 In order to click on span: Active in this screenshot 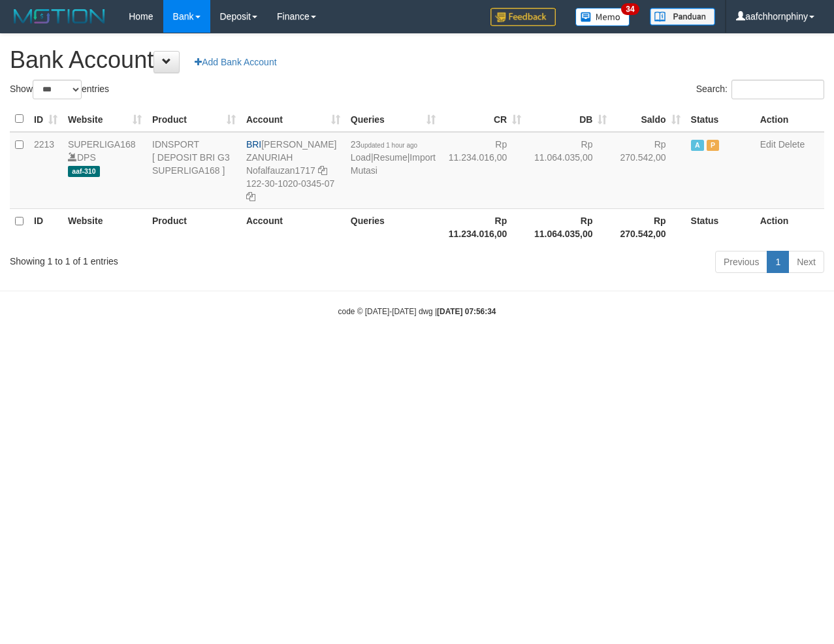, I will do `click(697, 145)`.